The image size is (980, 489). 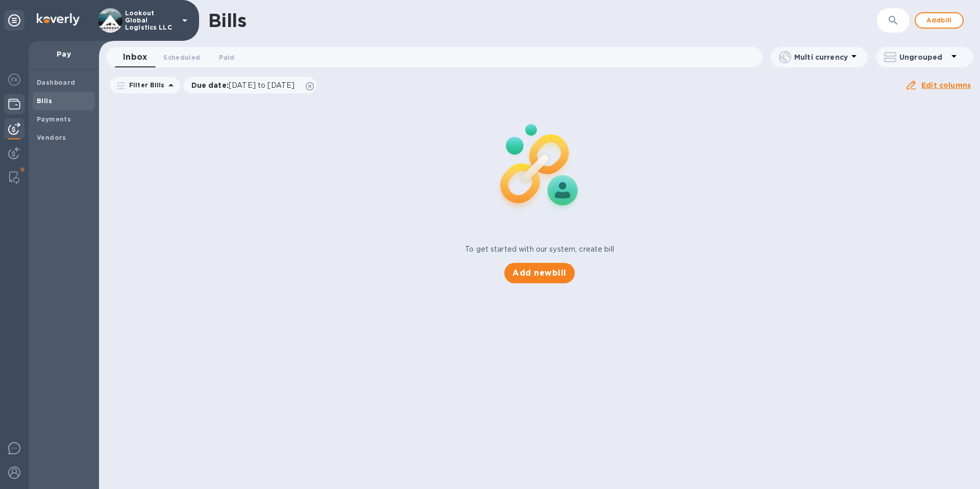 I want to click on p: Lookout Global Logistics LLC, so click(x=151, y=20).